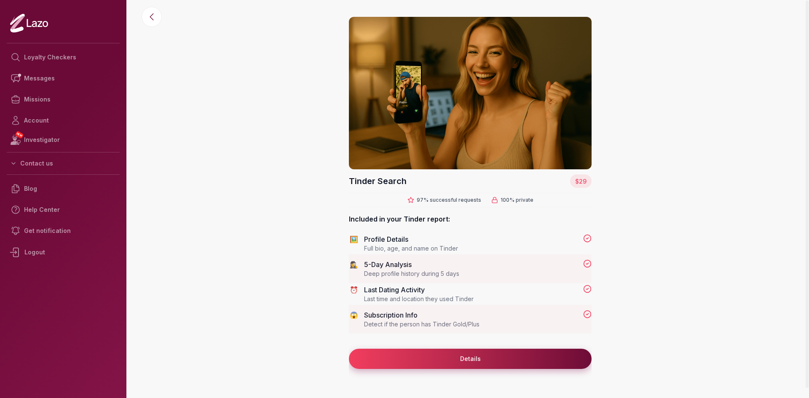 This screenshot has width=809, height=398. I want to click on button: Contact us, so click(63, 164).